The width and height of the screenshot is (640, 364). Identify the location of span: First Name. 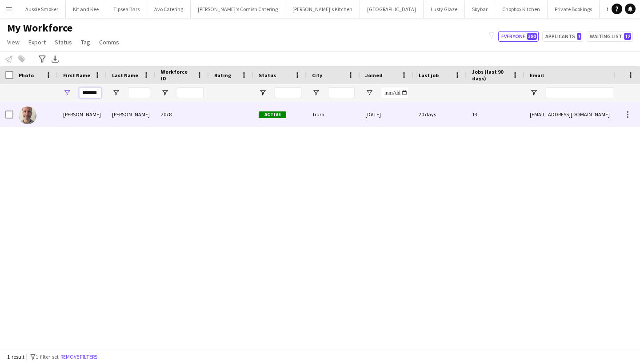
(76, 75).